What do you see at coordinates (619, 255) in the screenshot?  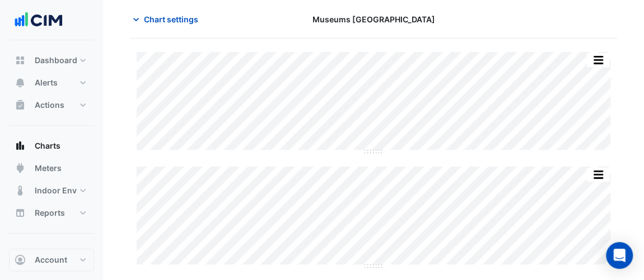 I see `div: Open Intercom Messenger` at bounding box center [619, 255].